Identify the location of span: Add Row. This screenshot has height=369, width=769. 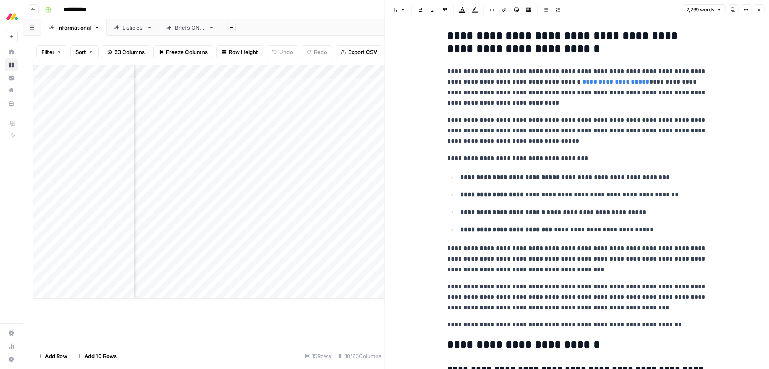
(56, 356).